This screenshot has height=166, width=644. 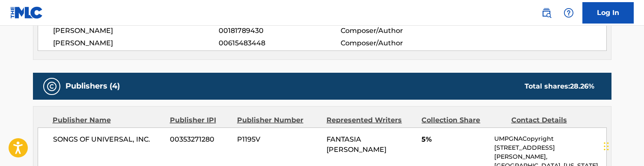 I want to click on span: 00181789430, so click(x=279, y=31).